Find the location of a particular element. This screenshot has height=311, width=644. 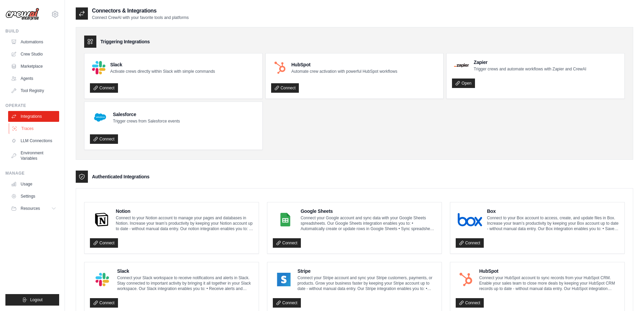

p: Trigger crews from Salesforce events is located at coordinates (146, 121).